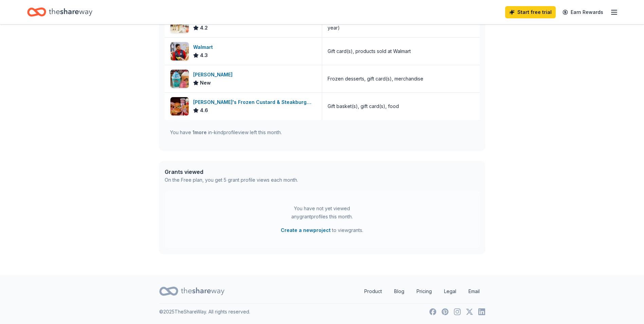 This screenshot has height=324, width=644. Describe the element at coordinates (59, 12) in the screenshot. I see `a: Home` at that location.